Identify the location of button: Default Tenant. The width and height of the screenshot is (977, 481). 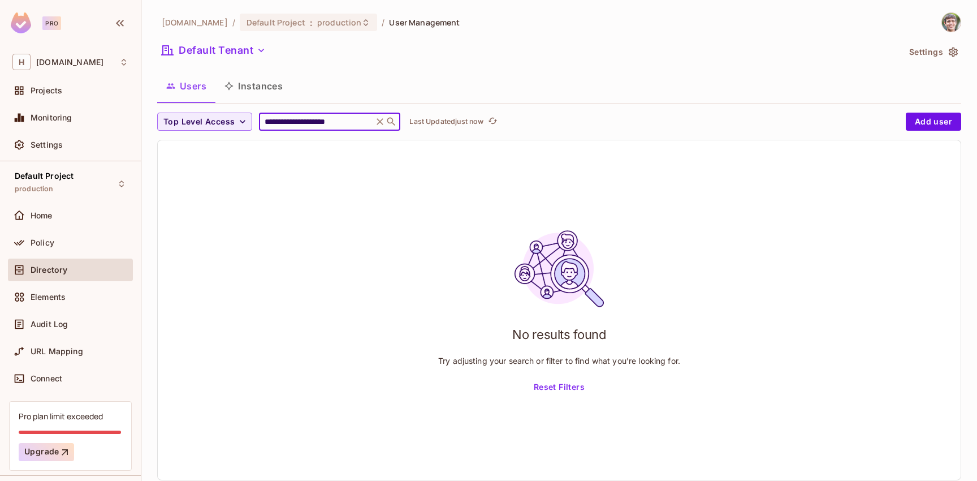
(214, 50).